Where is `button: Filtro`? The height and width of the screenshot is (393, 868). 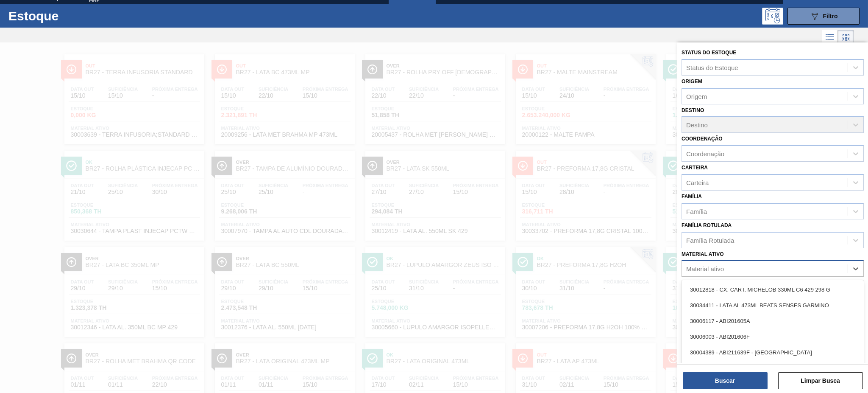
button: Filtro is located at coordinates (824, 16).